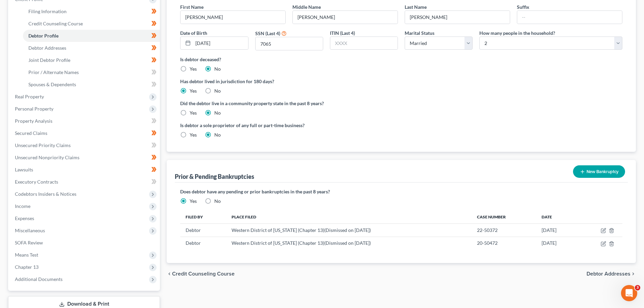  Describe the element at coordinates (26, 255) in the screenshot. I see `span: Means Test` at that location.